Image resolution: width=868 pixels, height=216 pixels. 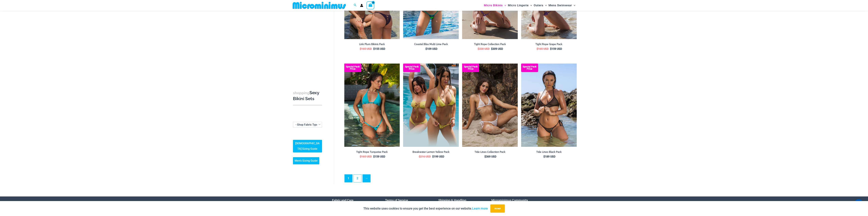 I want to click on a: Page 2, so click(x=357, y=178).